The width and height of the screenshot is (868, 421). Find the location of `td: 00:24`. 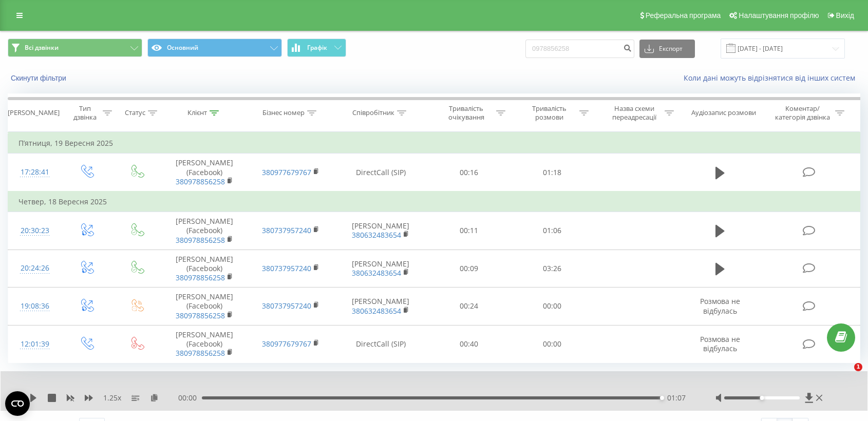

td: 00:24 is located at coordinates (469, 306).